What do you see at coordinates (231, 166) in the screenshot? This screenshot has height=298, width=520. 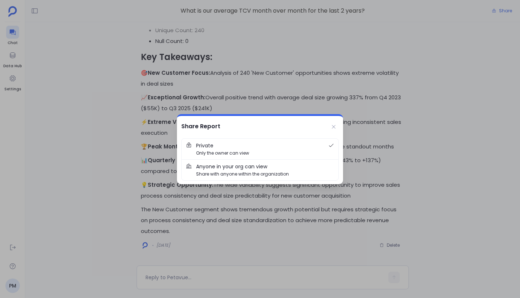 I see `span: Anyone in your org can view` at bounding box center [231, 166].